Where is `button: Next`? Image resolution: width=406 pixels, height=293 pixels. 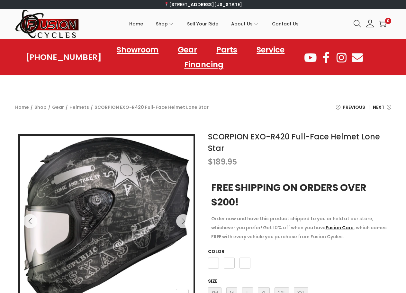 button: Next is located at coordinates (183, 221).